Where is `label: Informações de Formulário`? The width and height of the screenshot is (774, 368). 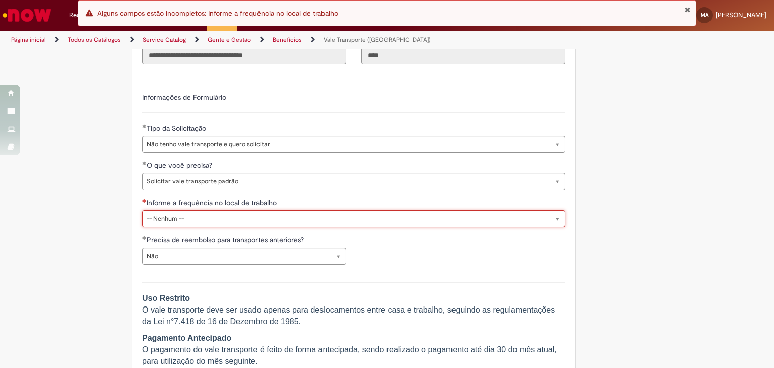
label: Informações de Formulário is located at coordinates (184, 97).